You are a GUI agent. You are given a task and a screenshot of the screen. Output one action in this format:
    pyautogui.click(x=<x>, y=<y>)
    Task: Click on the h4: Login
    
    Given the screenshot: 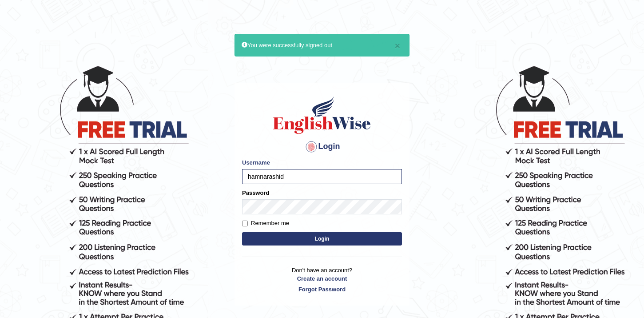 What is the action you would take?
    pyautogui.click(x=322, y=147)
    